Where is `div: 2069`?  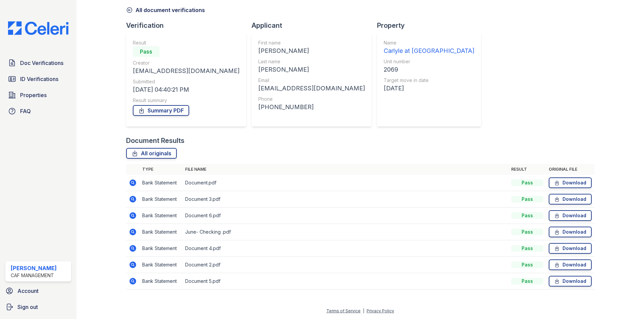 div: 2069 is located at coordinates (428, 70).